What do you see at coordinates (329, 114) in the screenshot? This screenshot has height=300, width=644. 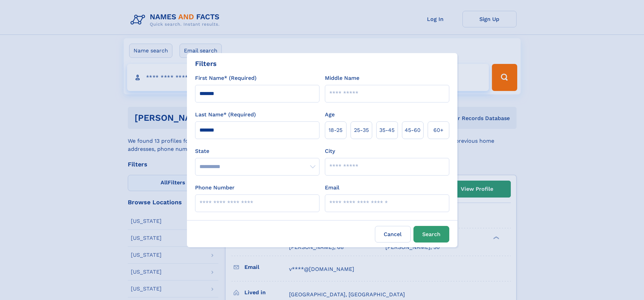 I see `label: Age` at bounding box center [329, 114].